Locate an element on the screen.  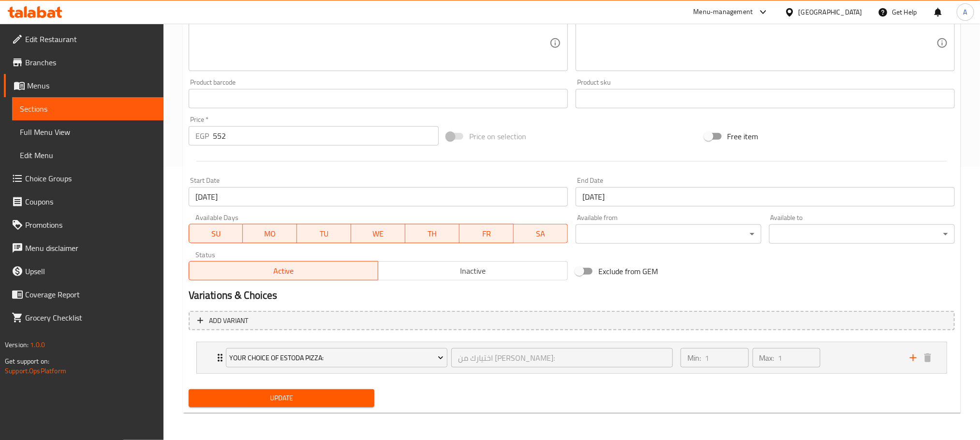
a: Coverage Report is located at coordinates (83, 294).